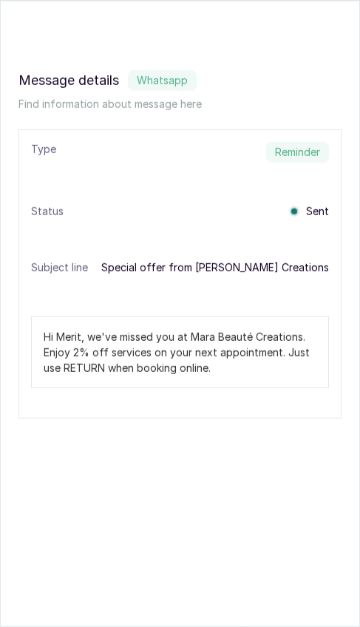 The width and height of the screenshot is (360, 627). Describe the element at coordinates (47, 211) in the screenshot. I see `p: Status` at that location.